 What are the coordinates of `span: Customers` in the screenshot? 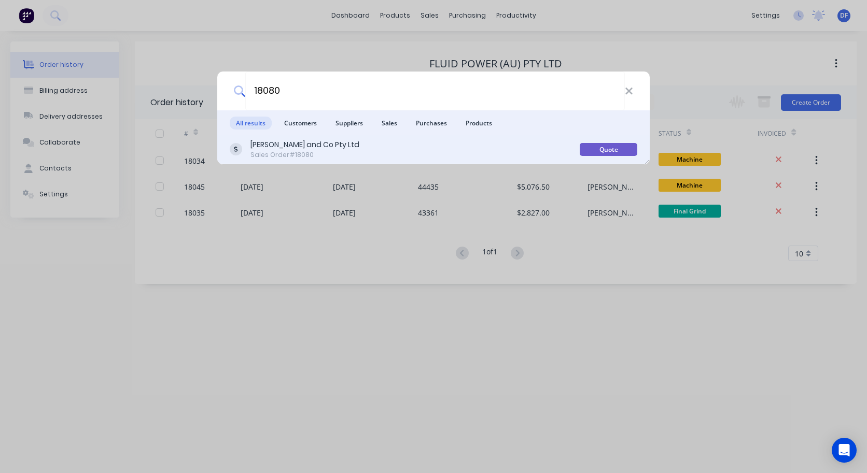 It's located at (300, 123).